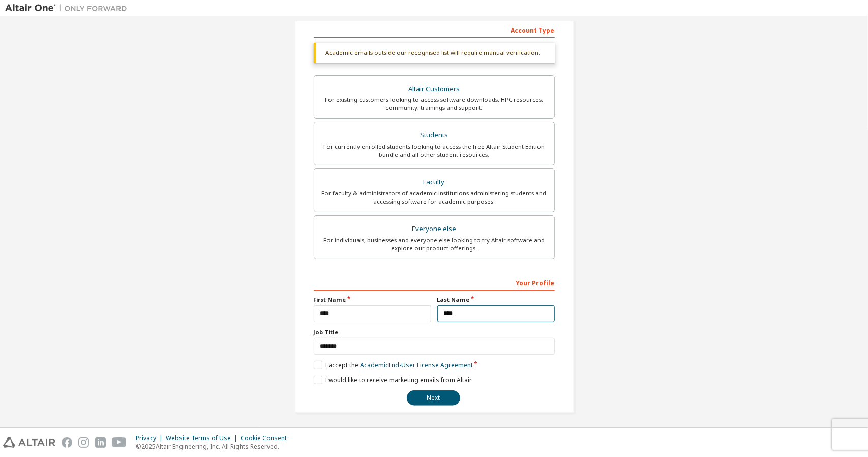  Describe the element at coordinates (119, 442) in the screenshot. I see `img: youtube.svg` at that location.